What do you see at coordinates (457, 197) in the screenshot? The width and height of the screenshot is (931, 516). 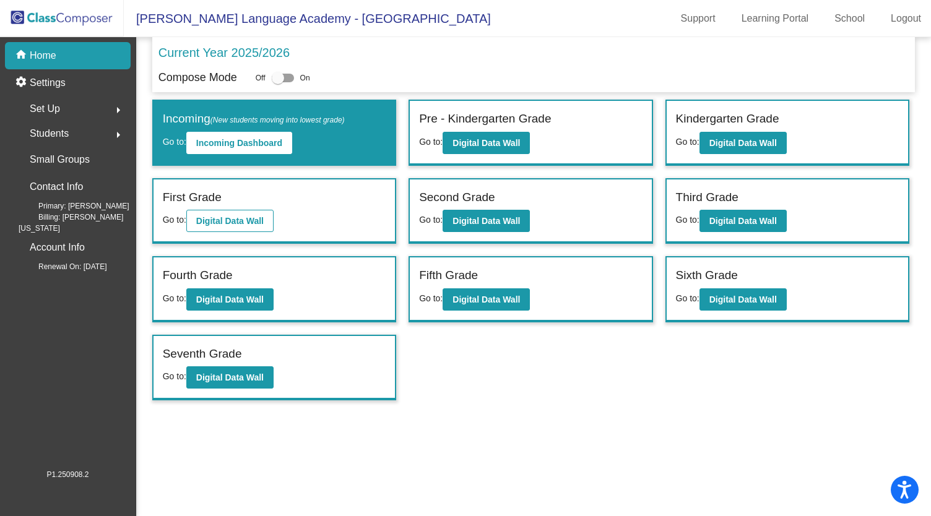 I see `label: Second Grade` at bounding box center [457, 197].